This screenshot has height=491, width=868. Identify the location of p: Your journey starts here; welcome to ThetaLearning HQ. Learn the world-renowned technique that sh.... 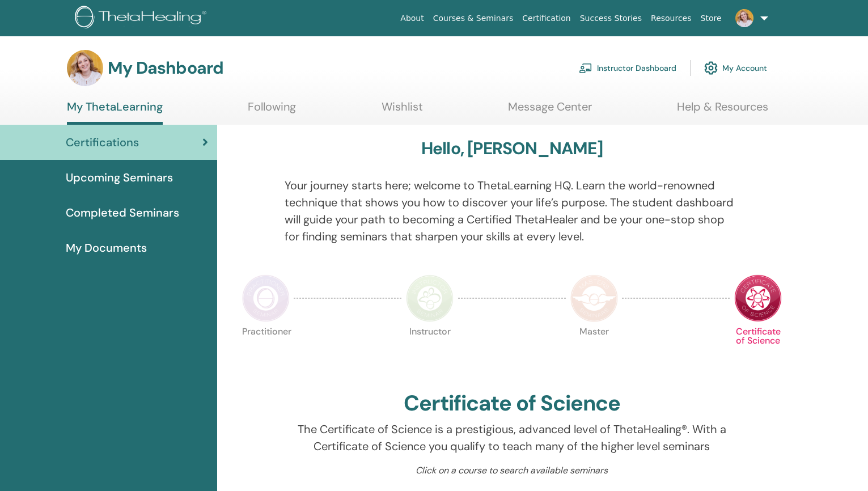
(512, 210).